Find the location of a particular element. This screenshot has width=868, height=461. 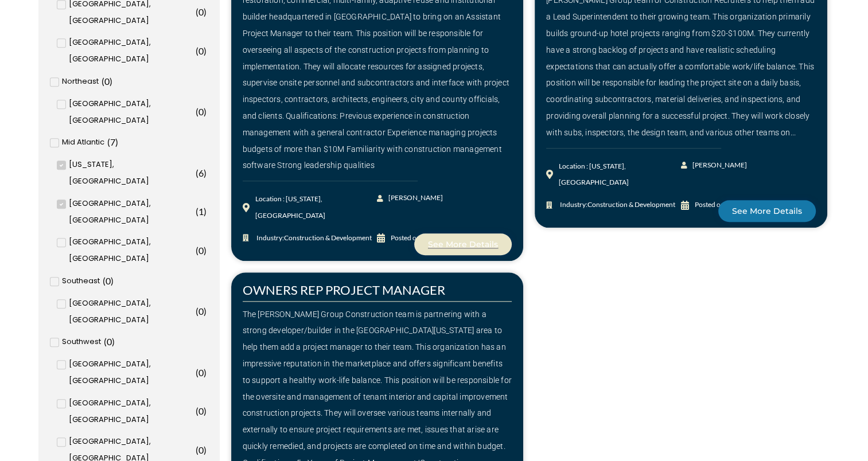

span: 7 is located at coordinates (113, 142).